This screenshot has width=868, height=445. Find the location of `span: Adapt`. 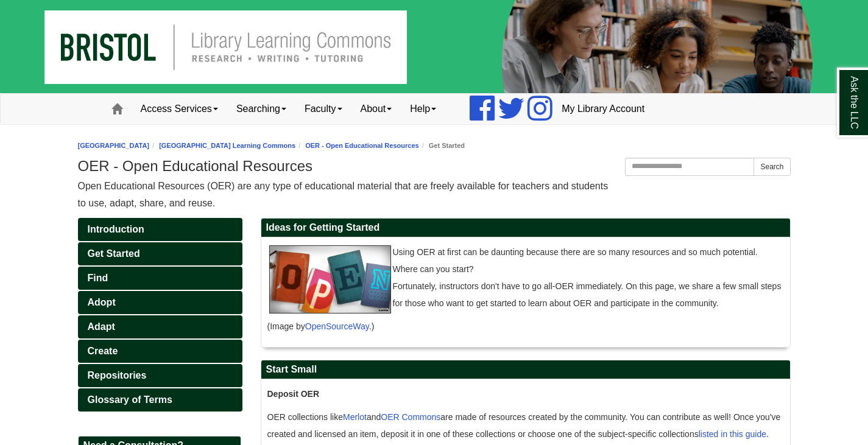

span: Adapt is located at coordinates (101, 327).